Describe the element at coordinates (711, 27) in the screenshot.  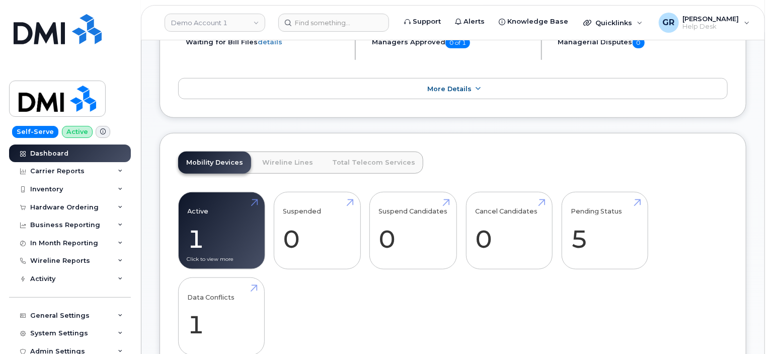
I see `span: Help Desk` at that location.